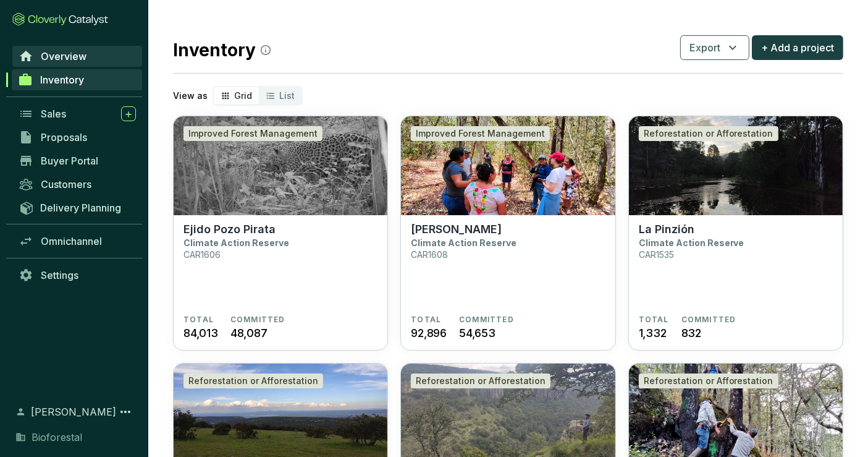 The height and width of the screenshot is (457, 868). Describe the element at coordinates (666, 229) in the screenshot. I see `p: La Pinzión` at that location.